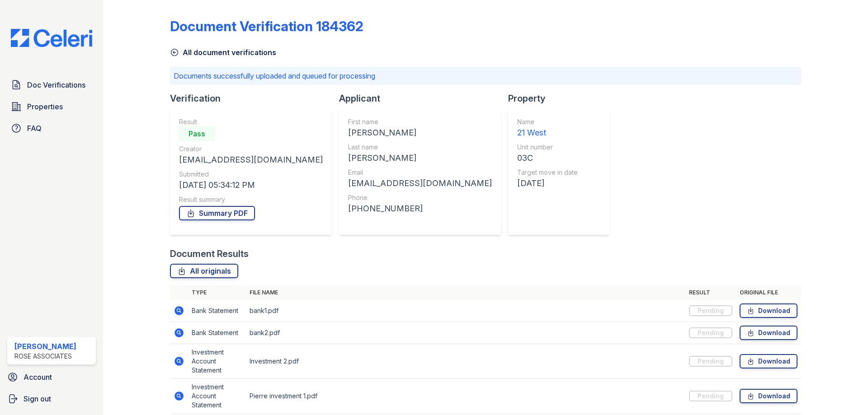  I want to click on a: Name 21 West, so click(547, 129).